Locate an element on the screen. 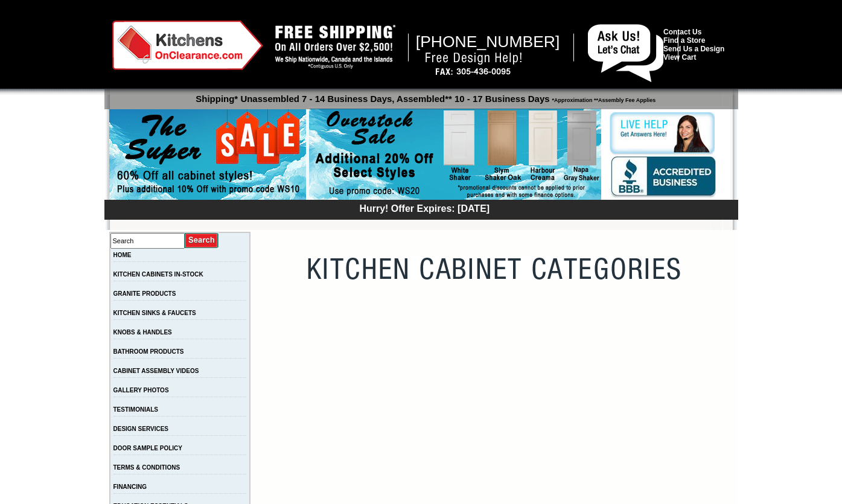 The height and width of the screenshot is (504, 842). a: TESTIMONIALS is located at coordinates (136, 410).